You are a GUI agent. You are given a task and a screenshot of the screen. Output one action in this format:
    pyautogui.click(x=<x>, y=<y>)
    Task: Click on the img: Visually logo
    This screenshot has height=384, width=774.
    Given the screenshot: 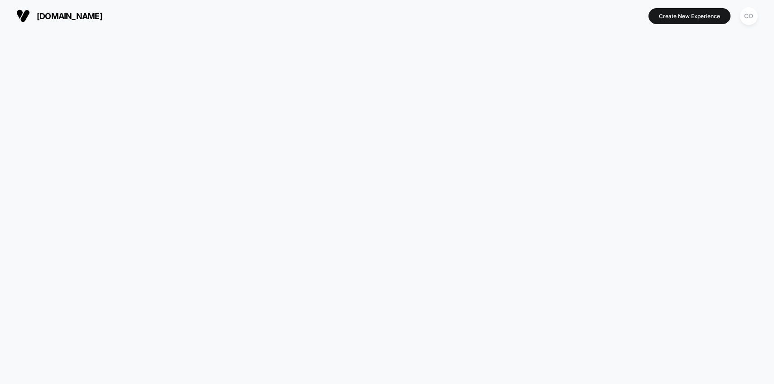 What is the action you would take?
    pyautogui.click(x=23, y=16)
    